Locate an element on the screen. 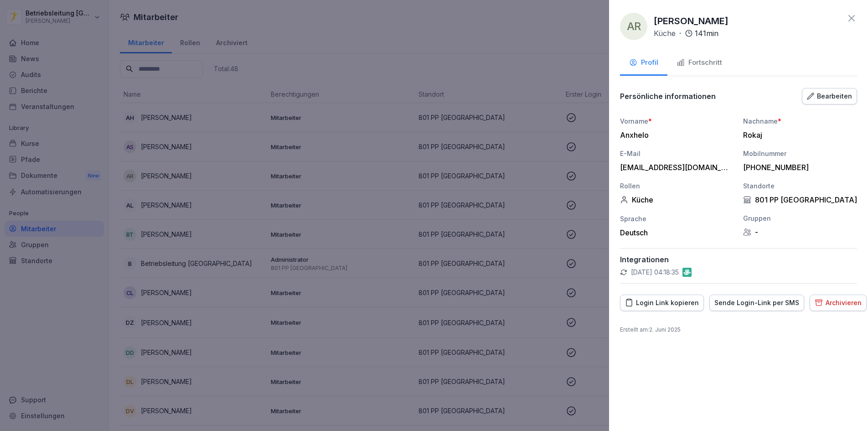 This screenshot has width=868, height=431. div: AR is located at coordinates (634, 27).